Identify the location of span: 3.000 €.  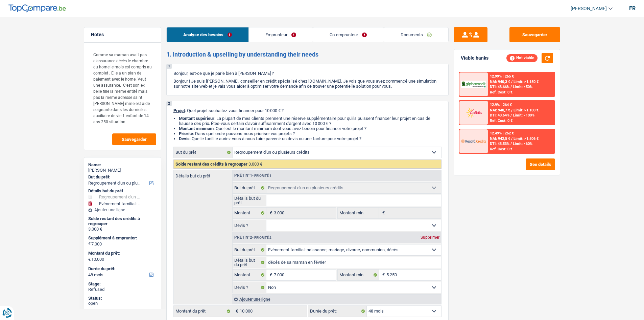
(255, 164).